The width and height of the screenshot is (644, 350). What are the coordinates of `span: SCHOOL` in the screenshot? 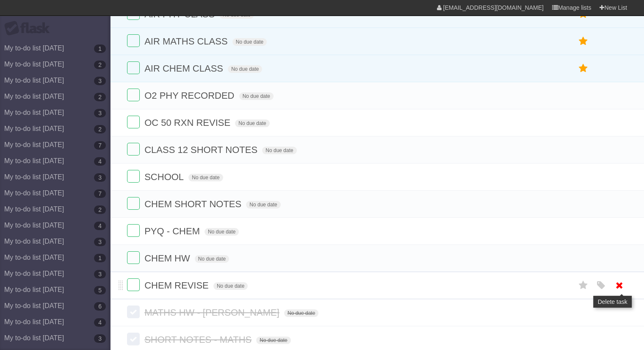 It's located at (165, 177).